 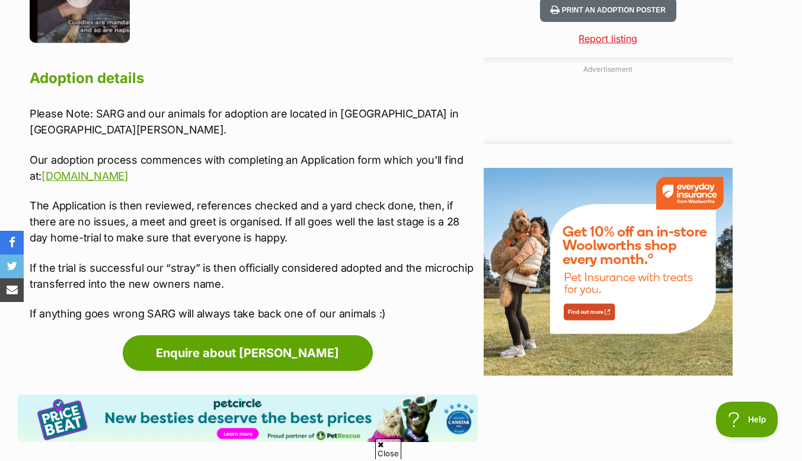 What do you see at coordinates (608, 101) in the screenshot?
I see `div: Advertisement` at bounding box center [608, 101].